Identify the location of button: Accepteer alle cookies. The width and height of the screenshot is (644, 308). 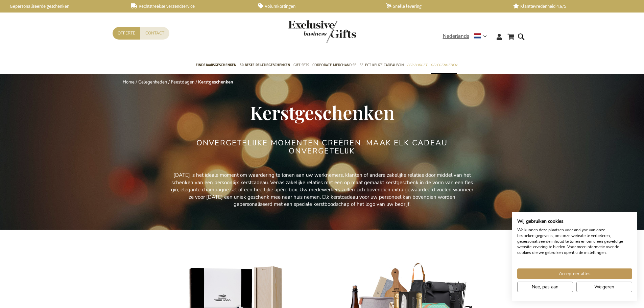
(575, 273).